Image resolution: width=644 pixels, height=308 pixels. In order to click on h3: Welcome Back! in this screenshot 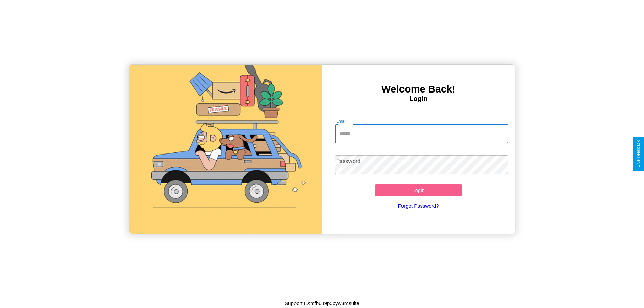, I will do `click(419, 89)`.